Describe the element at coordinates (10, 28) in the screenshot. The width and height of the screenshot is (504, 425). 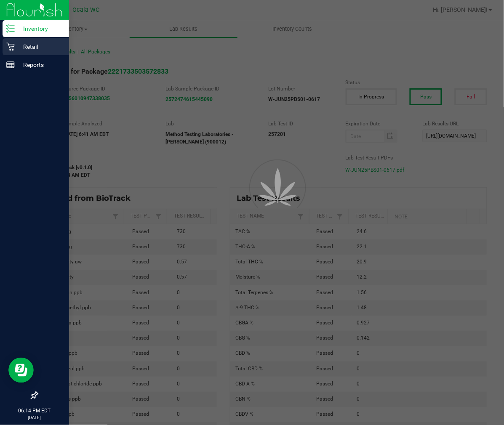
I see `inline-svg: Inventory` at that location.